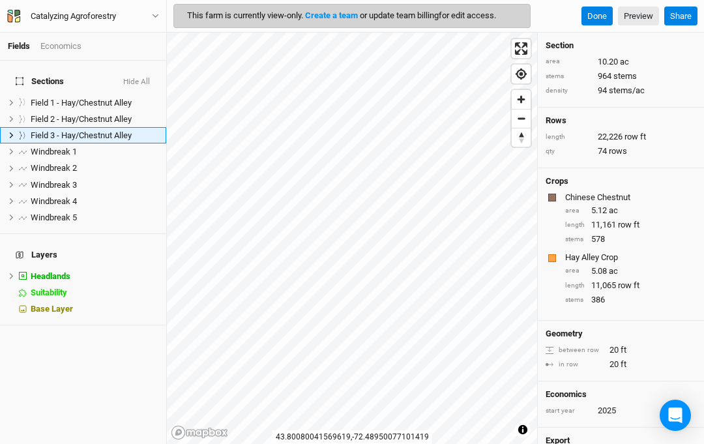 The width and height of the screenshot is (704, 444). I want to click on a: Mapbox logo, so click(199, 432).